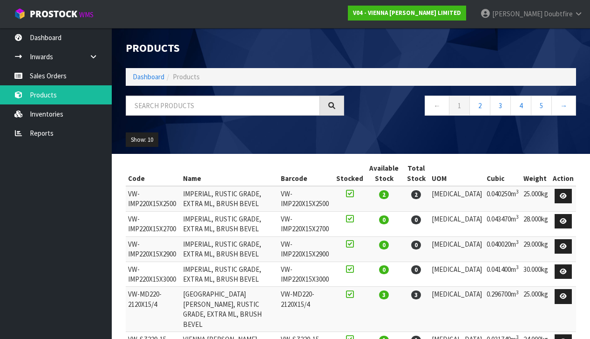  I want to click on th: Barcode, so click(306, 173).